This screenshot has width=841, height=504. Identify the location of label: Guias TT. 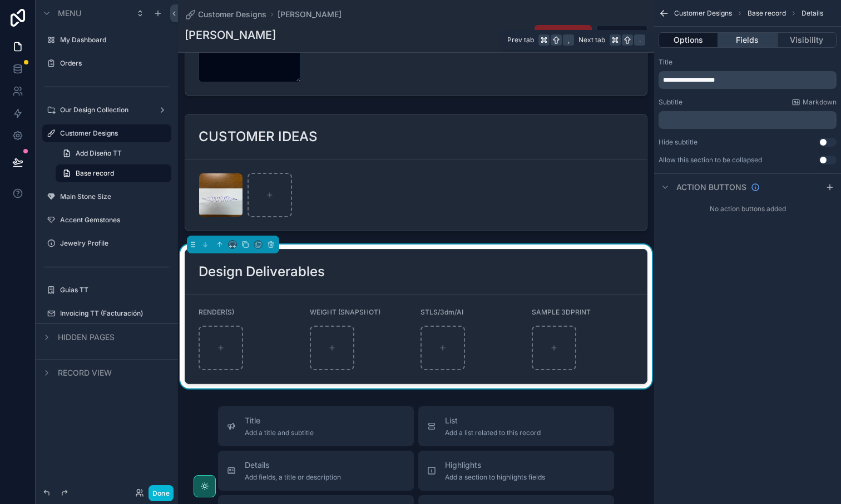
(115, 290).